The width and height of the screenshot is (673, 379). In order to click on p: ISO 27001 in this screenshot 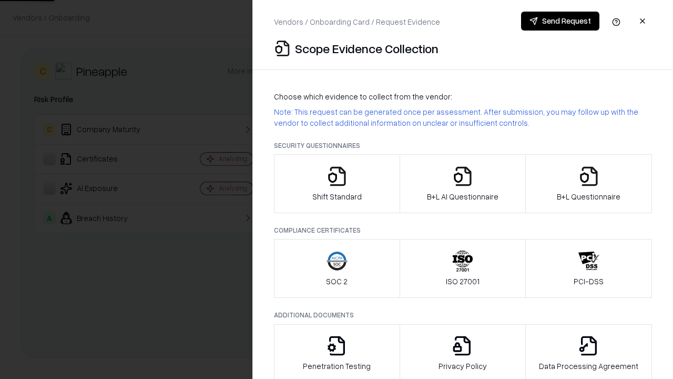, I will do `click(463, 281)`.